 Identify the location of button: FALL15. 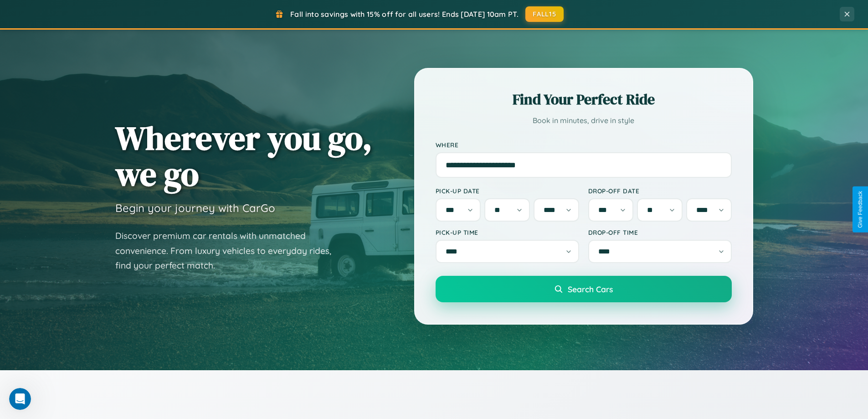
(544, 14).